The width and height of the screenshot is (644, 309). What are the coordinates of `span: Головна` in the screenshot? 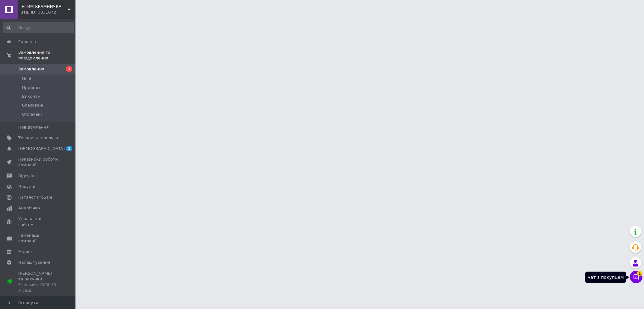 It's located at (27, 42).